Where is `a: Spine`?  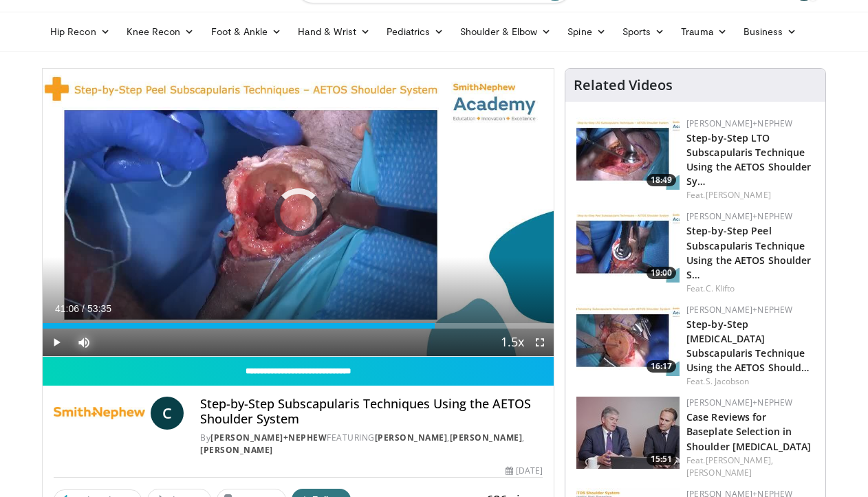 a: Spine is located at coordinates (586, 31).